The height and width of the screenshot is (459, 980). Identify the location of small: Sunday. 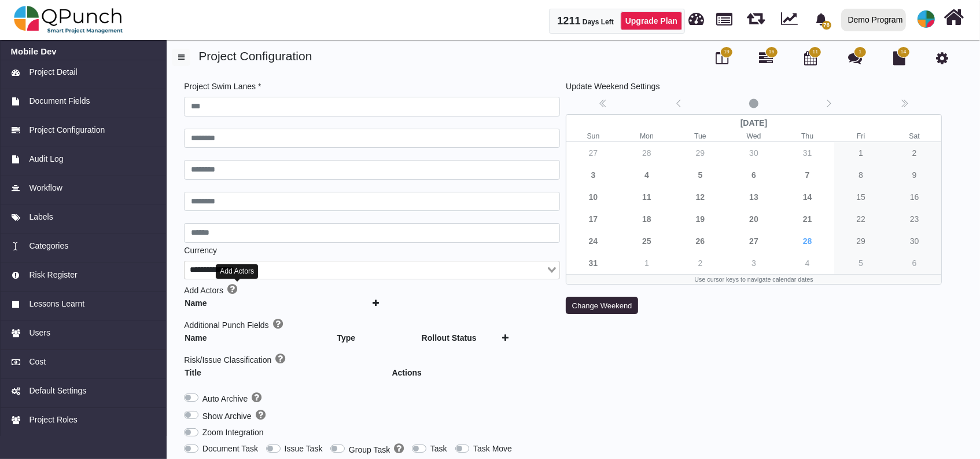
(593, 136).